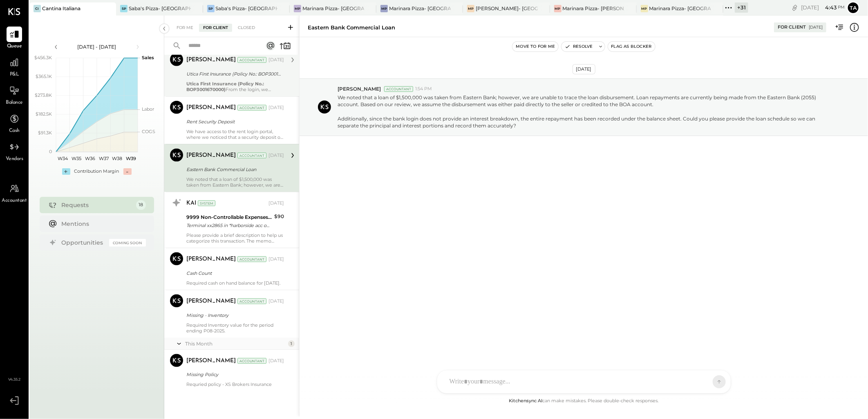 The width and height of the screenshot is (868, 419). What do you see at coordinates (235, 328) in the screenshot?
I see `div: Required Inventory value for the period ending P08-2025.` at bounding box center [235, 328].